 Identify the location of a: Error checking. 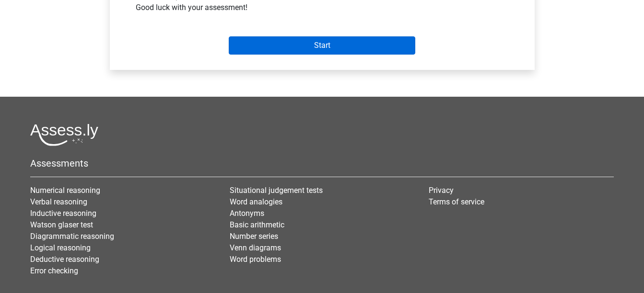
(55, 271).